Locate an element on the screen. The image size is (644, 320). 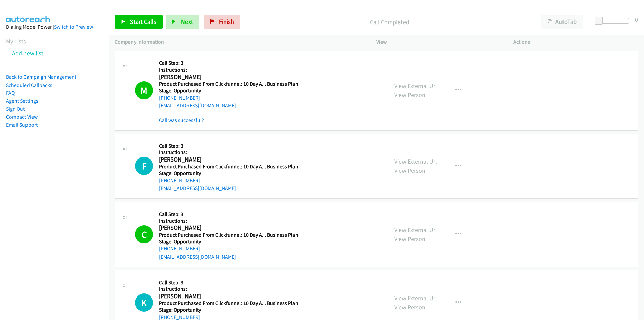
p: Actions is located at coordinates (576, 42).